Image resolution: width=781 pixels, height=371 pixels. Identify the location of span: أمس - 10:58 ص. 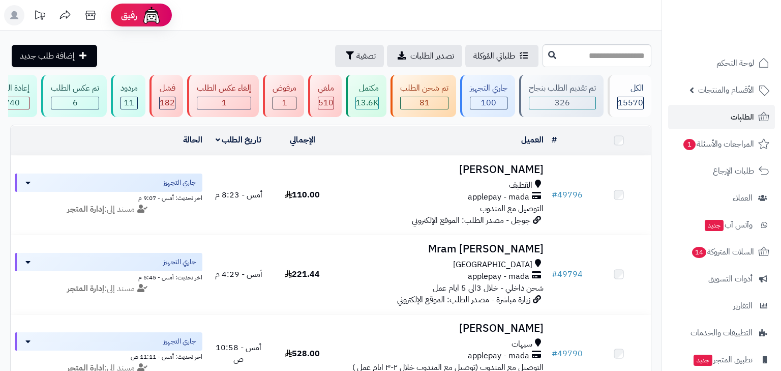
(239, 353).